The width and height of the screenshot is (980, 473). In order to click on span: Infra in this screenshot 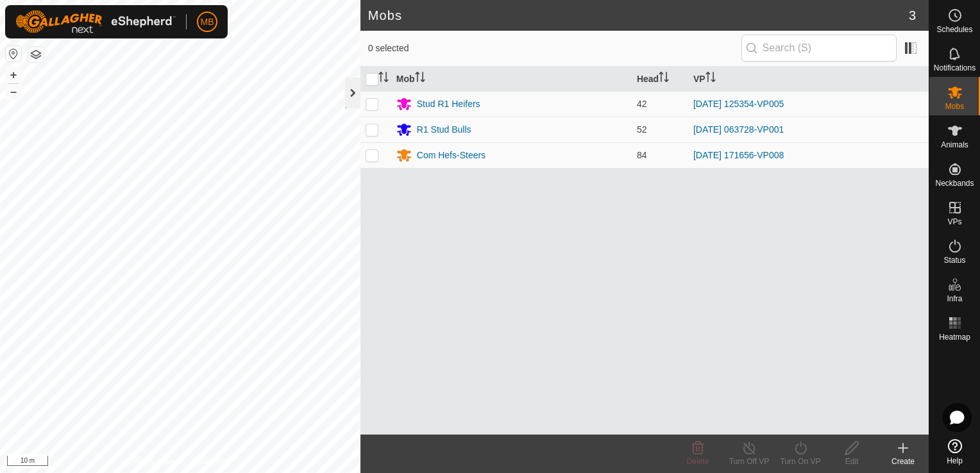, I will do `click(954, 299)`.